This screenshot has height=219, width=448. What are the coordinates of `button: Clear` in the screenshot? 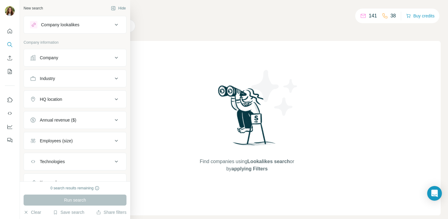 It's located at (32, 213).